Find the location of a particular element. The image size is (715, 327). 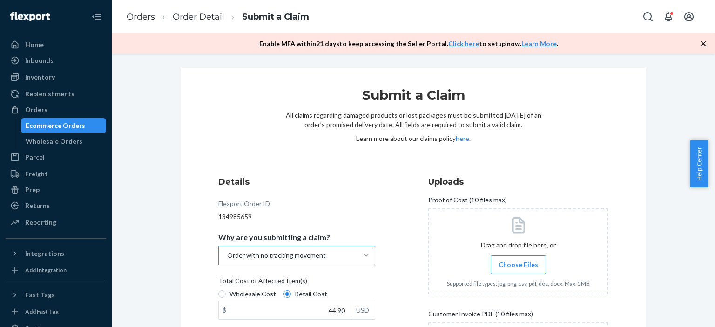

div: Returns is located at coordinates (37, 206).